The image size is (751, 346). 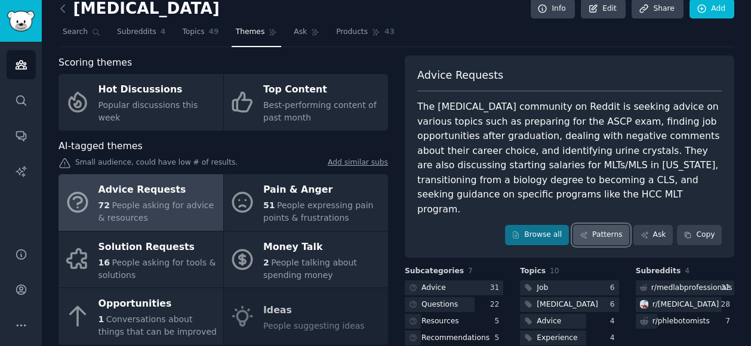 I want to click on div: 28, so click(x=727, y=305).